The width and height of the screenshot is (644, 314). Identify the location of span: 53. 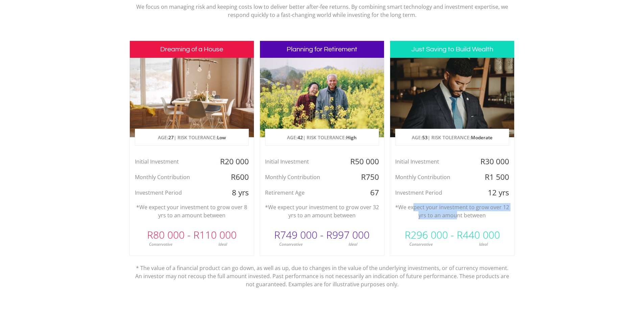
(425, 137).